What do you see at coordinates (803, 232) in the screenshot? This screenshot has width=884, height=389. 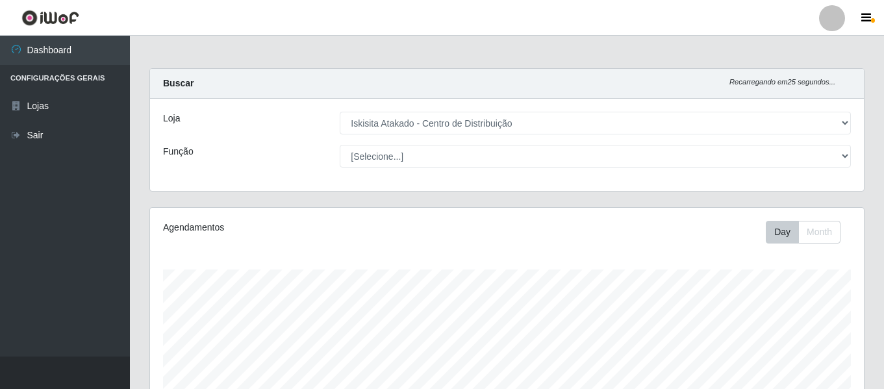 I see `div: First group` at bounding box center [803, 232].